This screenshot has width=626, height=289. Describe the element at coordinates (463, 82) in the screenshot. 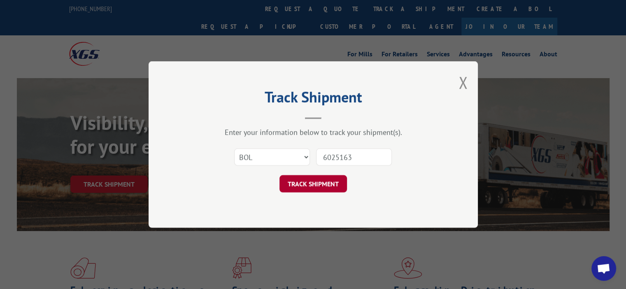

I see `button: Close modal` at that location.